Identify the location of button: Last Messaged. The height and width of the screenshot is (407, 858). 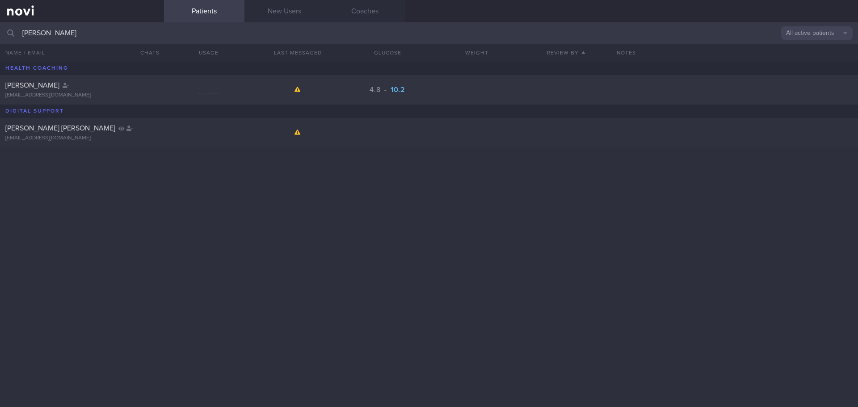
(298, 53).